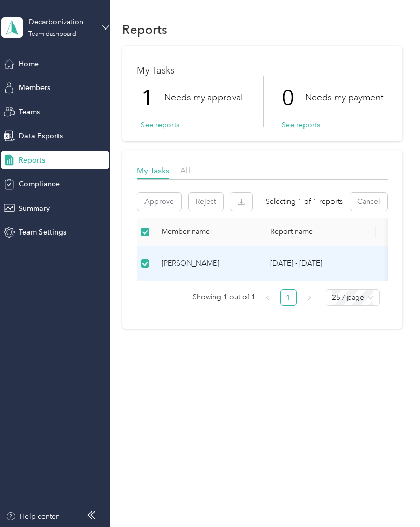 The height and width of the screenshot is (527, 420). Describe the element at coordinates (159, 201) in the screenshot. I see `button: Approve` at that location.